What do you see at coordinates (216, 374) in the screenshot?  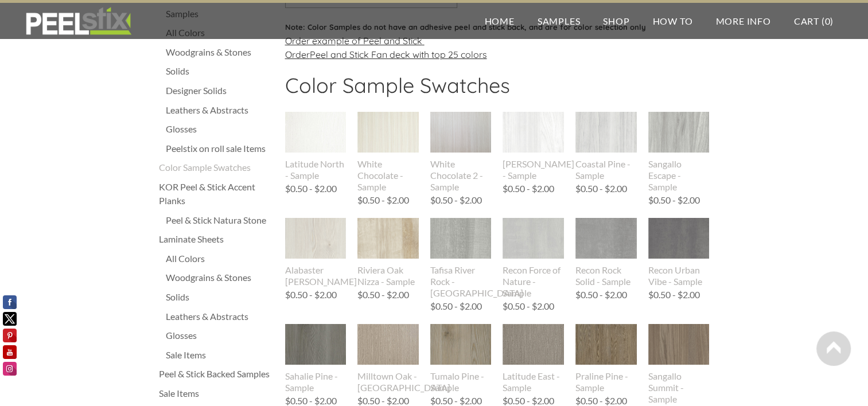 I see `div: Peel & Stick Backed Samples` at bounding box center [216, 374].